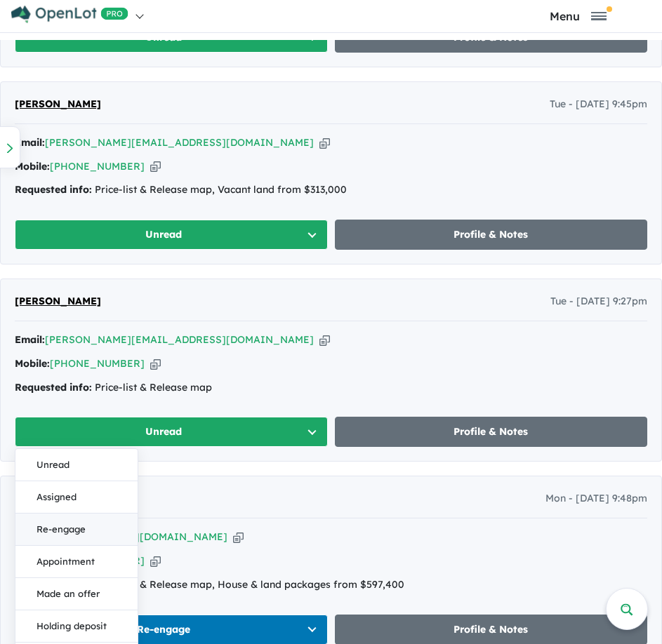 This screenshot has width=662, height=644. What do you see at coordinates (579, 15) in the screenshot?
I see `button: Toggle navigation` at bounding box center [579, 15].